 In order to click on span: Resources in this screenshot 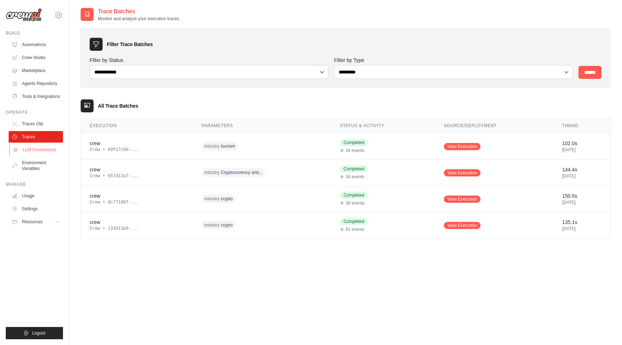, I will do `click(32, 222)`.